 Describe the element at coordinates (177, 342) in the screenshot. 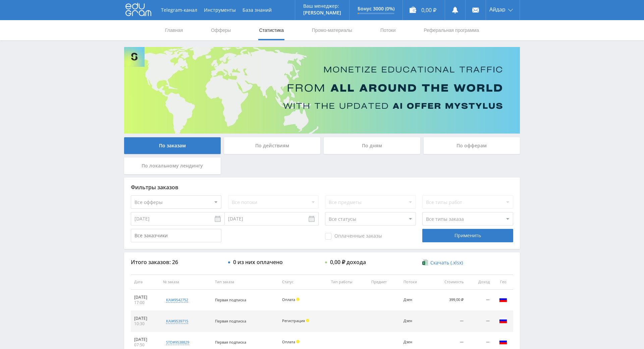

I see `div: std#9538829` at that location.